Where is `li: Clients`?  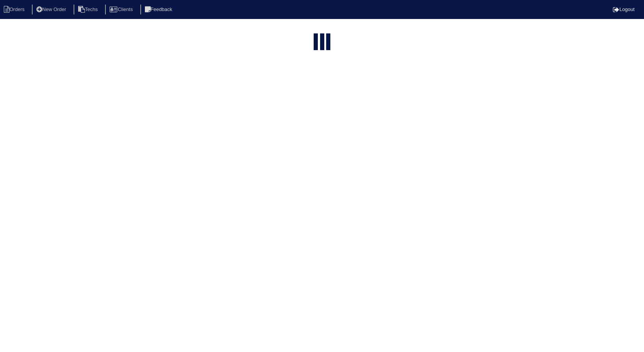 li: Clients is located at coordinates (122, 10).